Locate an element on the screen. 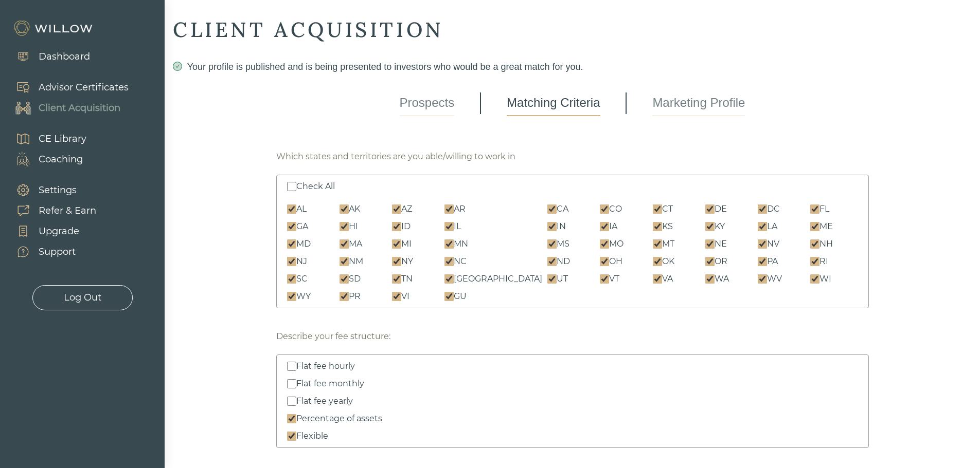 Image resolution: width=980 pixels, height=468 pixels. input: MN is located at coordinates (449, 244).